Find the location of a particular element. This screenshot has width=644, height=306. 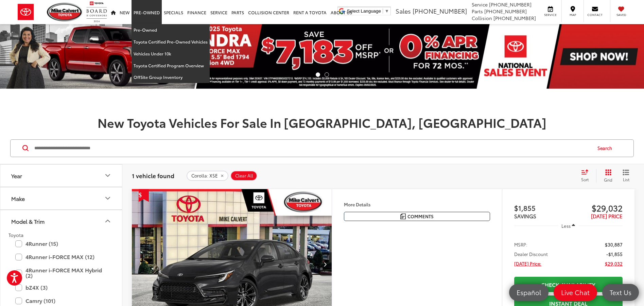

span: Español is located at coordinates (529, 292).